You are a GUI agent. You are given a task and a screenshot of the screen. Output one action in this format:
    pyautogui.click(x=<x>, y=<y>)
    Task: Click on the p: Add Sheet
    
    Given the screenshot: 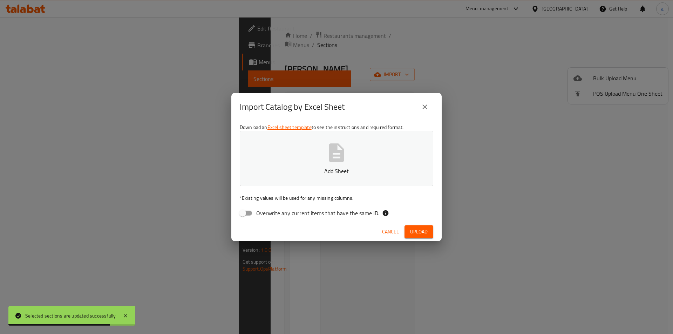 What is the action you would take?
    pyautogui.click(x=336, y=171)
    